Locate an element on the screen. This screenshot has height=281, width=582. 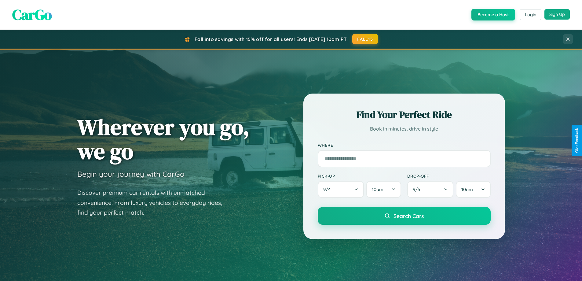
button: 9/4 is located at coordinates (341, 189).